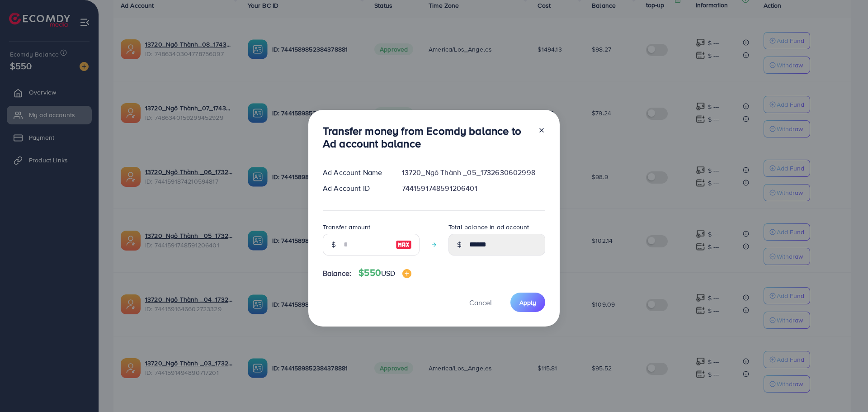  What do you see at coordinates (481, 302) in the screenshot?
I see `button: Cancel` at bounding box center [481, 302].